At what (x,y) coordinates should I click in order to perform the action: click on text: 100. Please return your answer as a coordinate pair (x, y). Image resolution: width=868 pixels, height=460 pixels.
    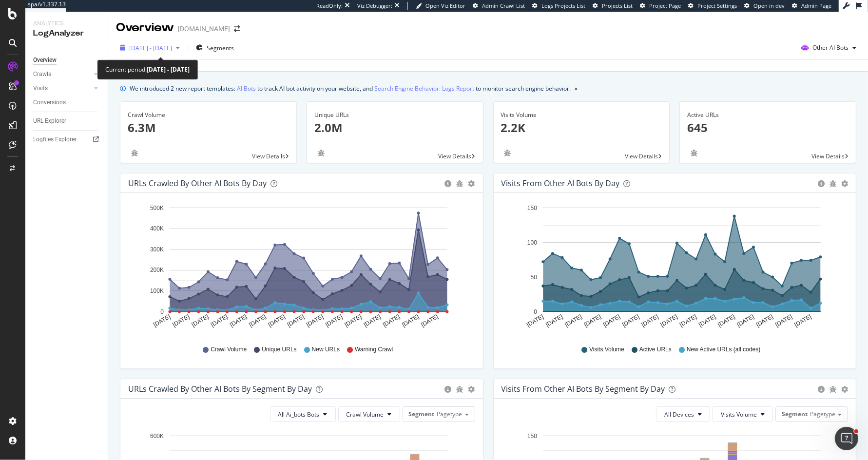
    Looking at the image, I should click on (532, 243).